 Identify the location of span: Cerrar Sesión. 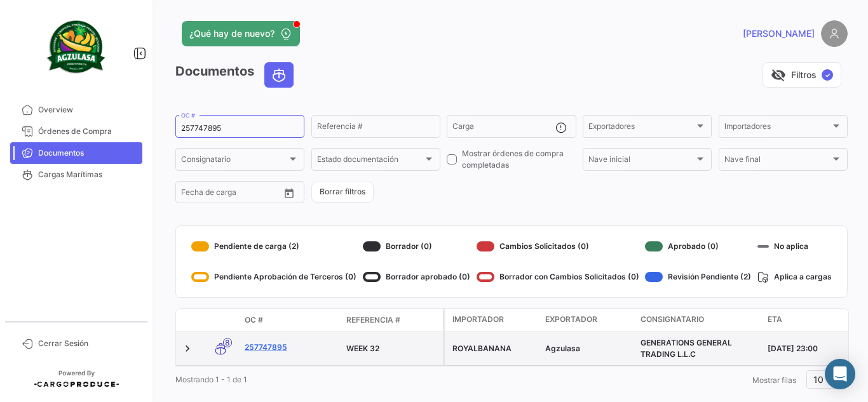
(87, 344).